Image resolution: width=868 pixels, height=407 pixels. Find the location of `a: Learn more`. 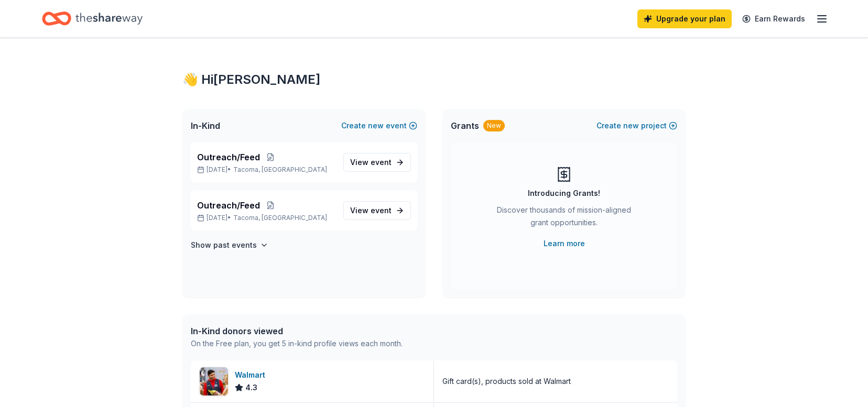

a: Learn more is located at coordinates (564, 244).